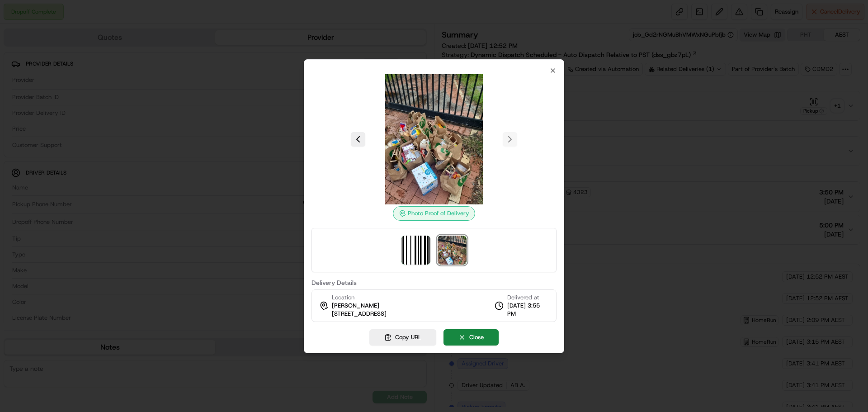 The width and height of the screenshot is (868, 412). What do you see at coordinates (343, 298) in the screenshot?
I see `span: Location` at bounding box center [343, 298].